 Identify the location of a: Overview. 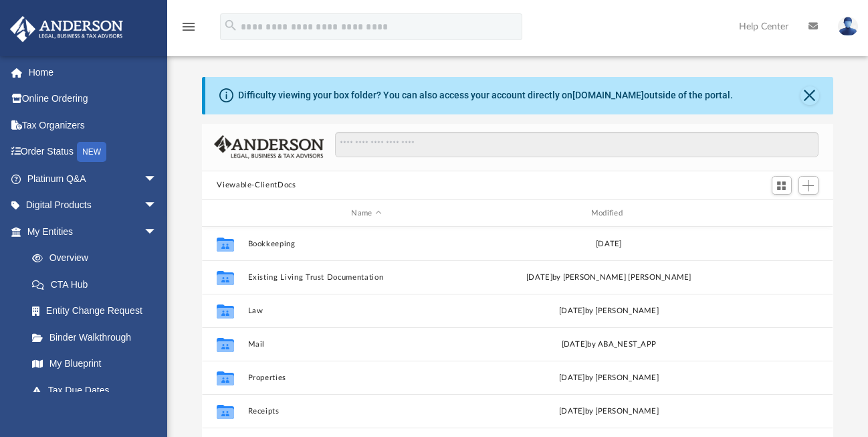
(98, 258).